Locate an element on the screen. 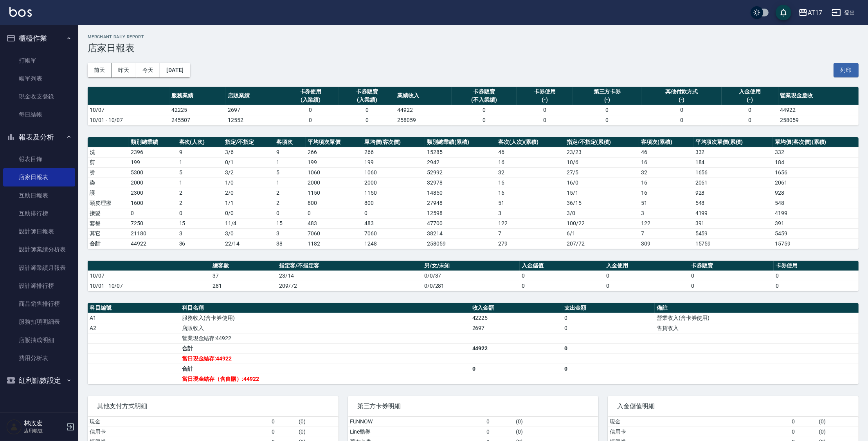 This screenshot has width=868, height=441. td: 44922 is located at coordinates (516, 349).